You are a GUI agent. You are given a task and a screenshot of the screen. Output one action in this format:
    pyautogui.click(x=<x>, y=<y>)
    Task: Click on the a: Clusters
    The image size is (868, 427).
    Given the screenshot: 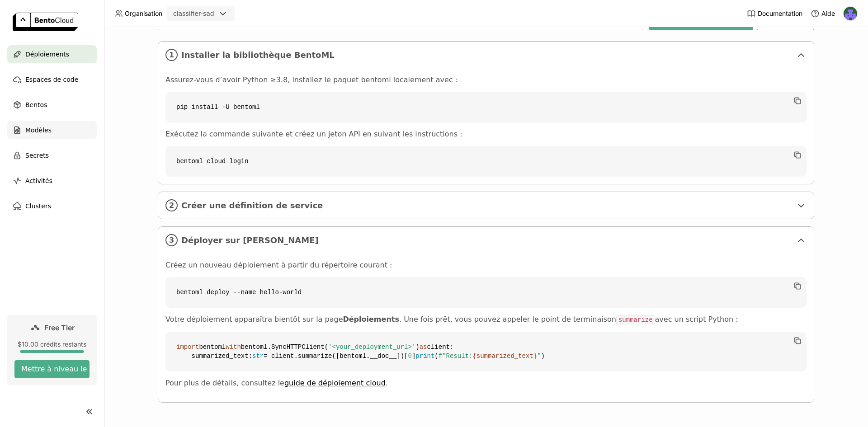 What is the action you would take?
    pyautogui.click(x=52, y=206)
    